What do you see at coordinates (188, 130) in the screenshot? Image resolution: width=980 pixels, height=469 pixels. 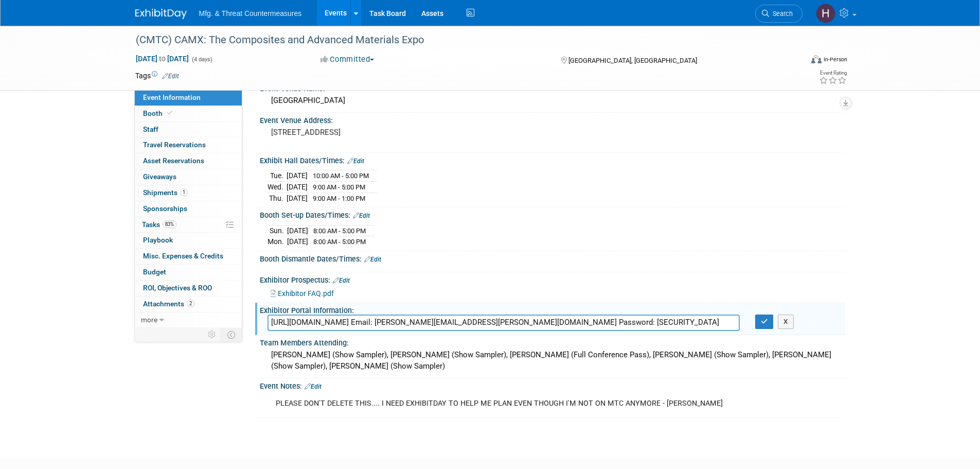 I see `a: Staff` at bounding box center [188, 130].